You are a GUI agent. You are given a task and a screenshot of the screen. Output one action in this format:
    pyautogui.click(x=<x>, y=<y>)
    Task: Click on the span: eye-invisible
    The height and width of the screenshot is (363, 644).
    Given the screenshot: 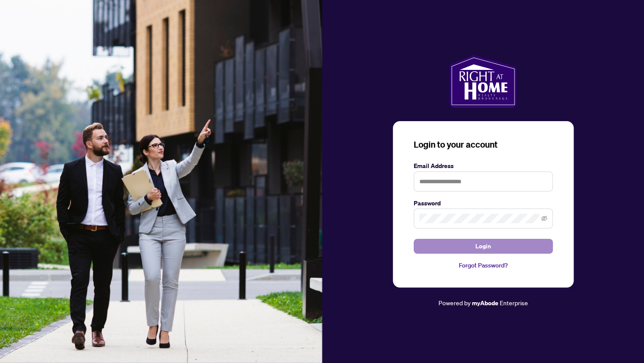 What is the action you would take?
    pyautogui.click(x=544, y=218)
    